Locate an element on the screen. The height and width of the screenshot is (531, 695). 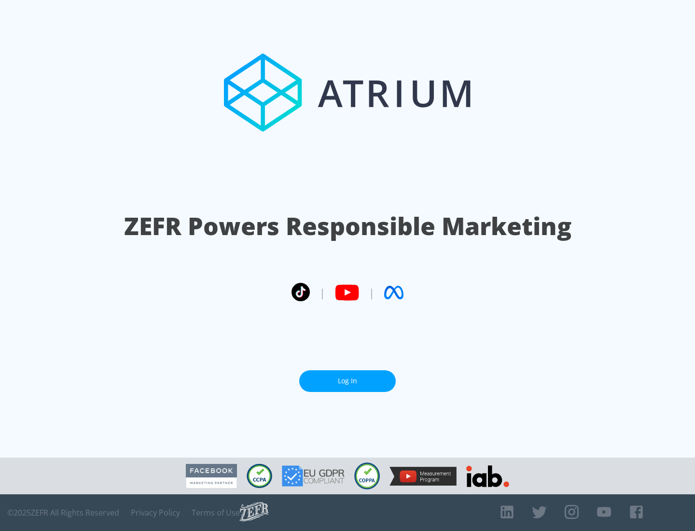
img: YouTube Measurement Program is located at coordinates (423, 476).